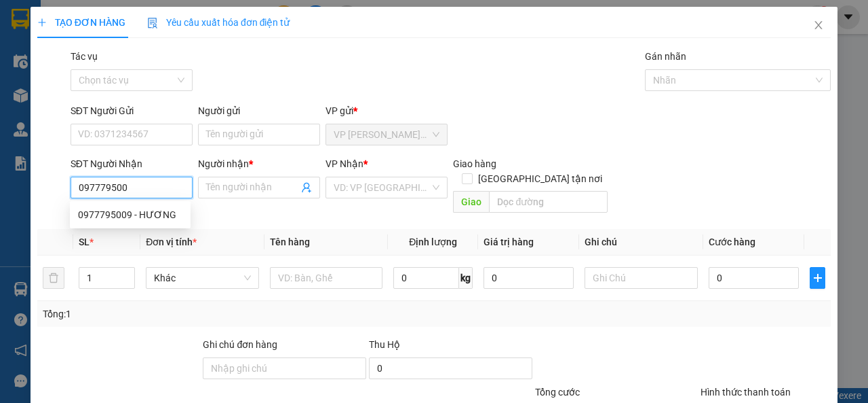 Image resolution: width=868 pixels, height=403 pixels. I want to click on span: SL, so click(84, 242).